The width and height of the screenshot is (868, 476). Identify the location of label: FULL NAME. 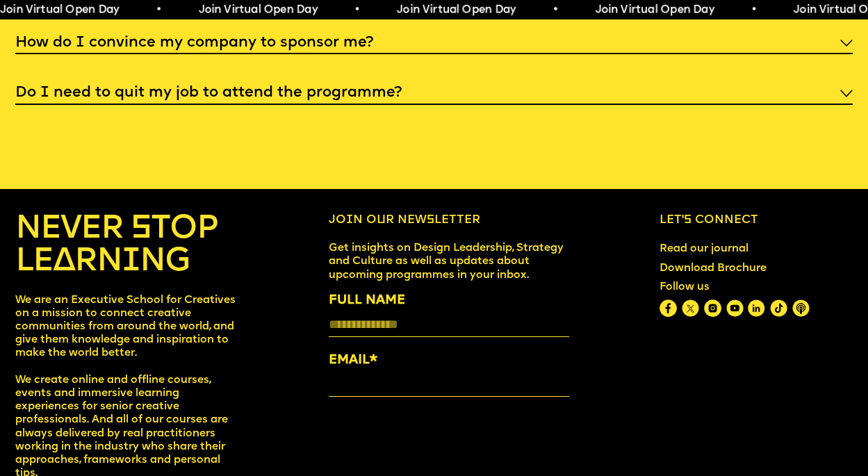
(449, 301).